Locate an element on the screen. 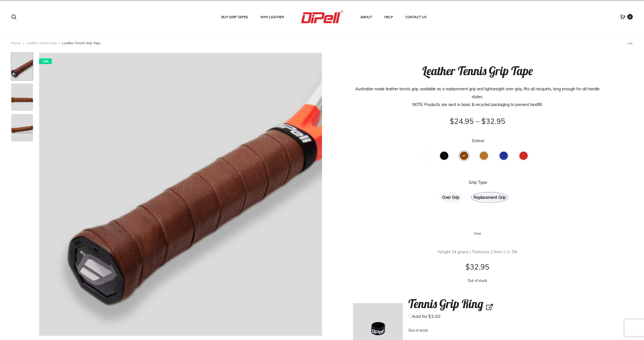 This screenshot has width=644, height=340. input: Add for$3.00 is located at coordinates (410, 316).